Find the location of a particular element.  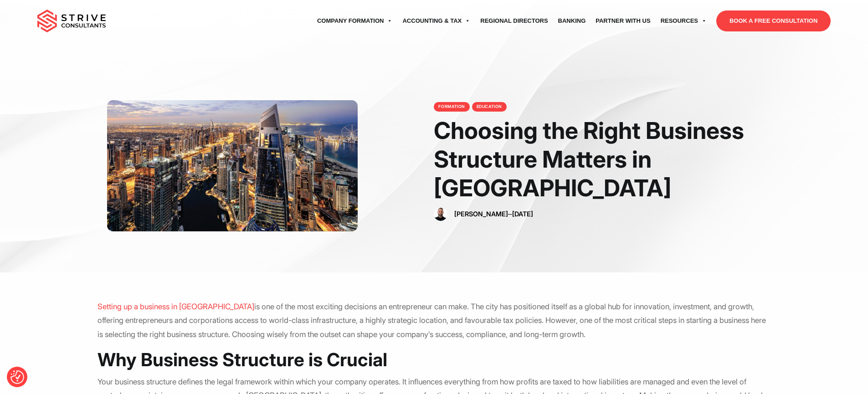

a: Company Formation is located at coordinates (355, 21).